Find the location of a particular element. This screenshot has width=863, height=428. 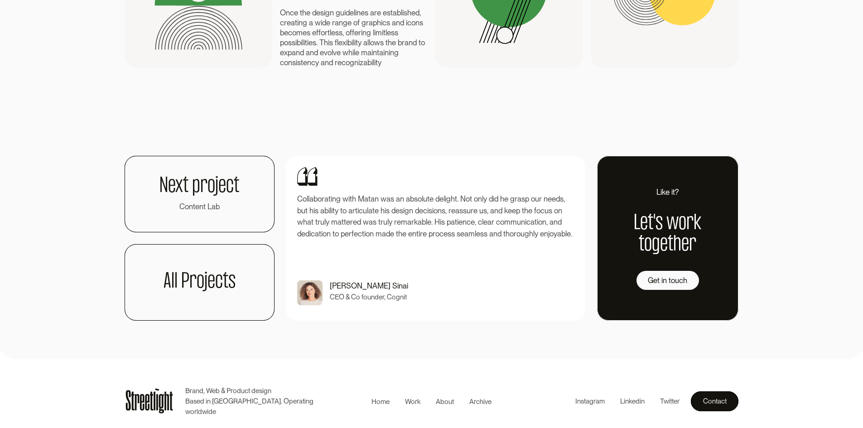

span: p is located at coordinates (375, 23).